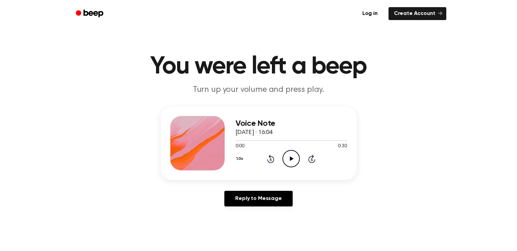  I want to click on p: Turn up your volume and press play., so click(259, 90).